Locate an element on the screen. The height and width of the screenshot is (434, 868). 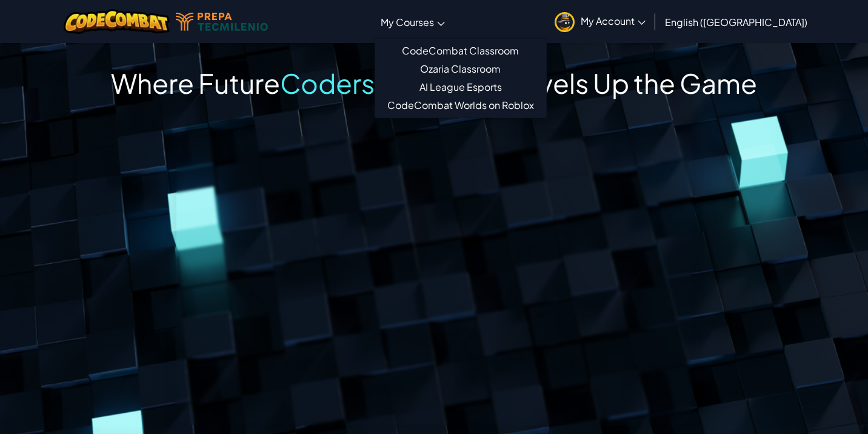
a: CodeCombat logo is located at coordinates (116, 21).